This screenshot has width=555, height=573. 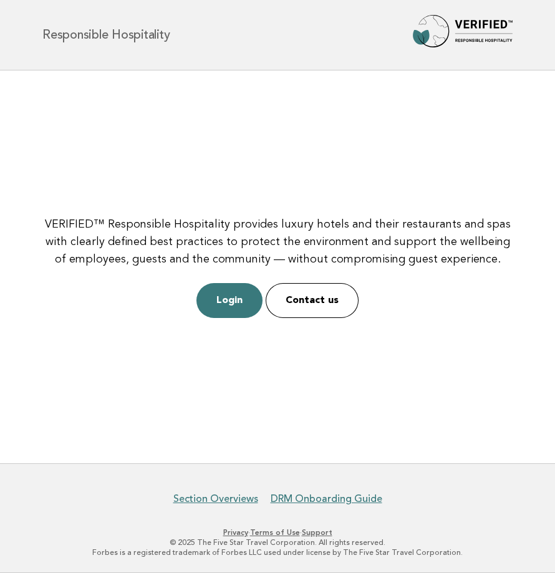 What do you see at coordinates (463, 35) in the screenshot?
I see `img: Forbes Travel Guide` at bounding box center [463, 35].